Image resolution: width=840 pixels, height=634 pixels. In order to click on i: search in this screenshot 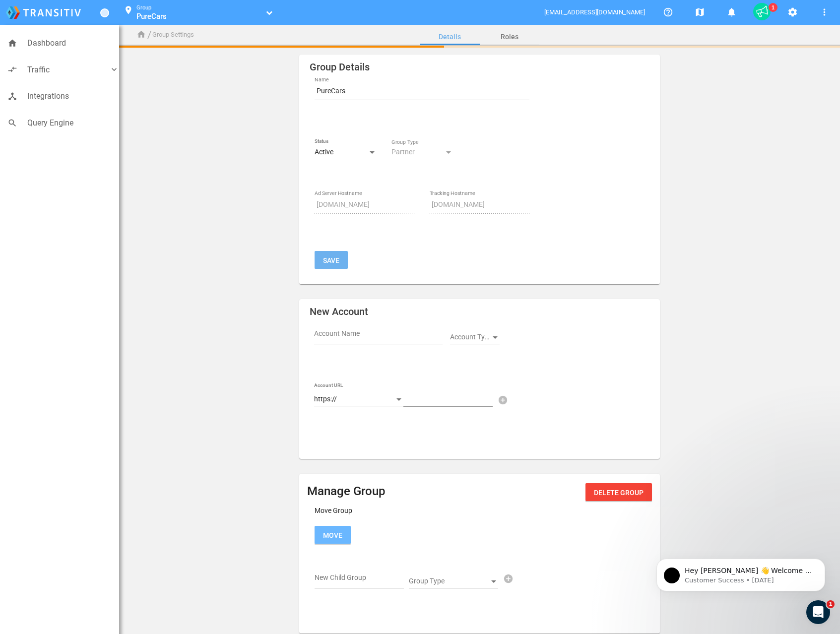, I will do `click(12, 123)`.